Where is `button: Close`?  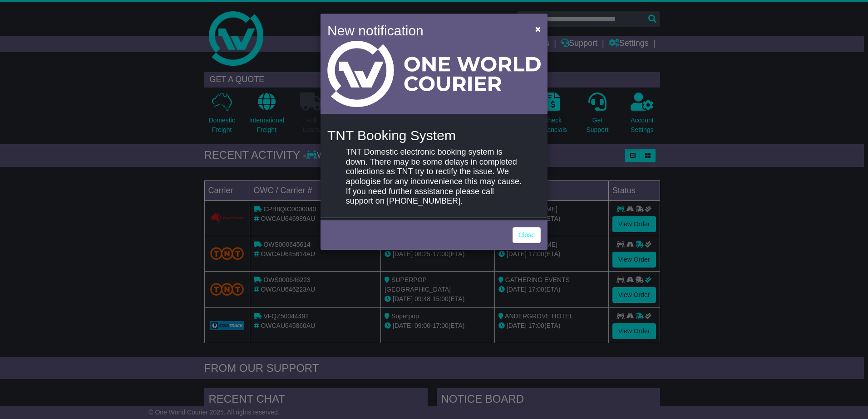 button: Close is located at coordinates (538, 28).